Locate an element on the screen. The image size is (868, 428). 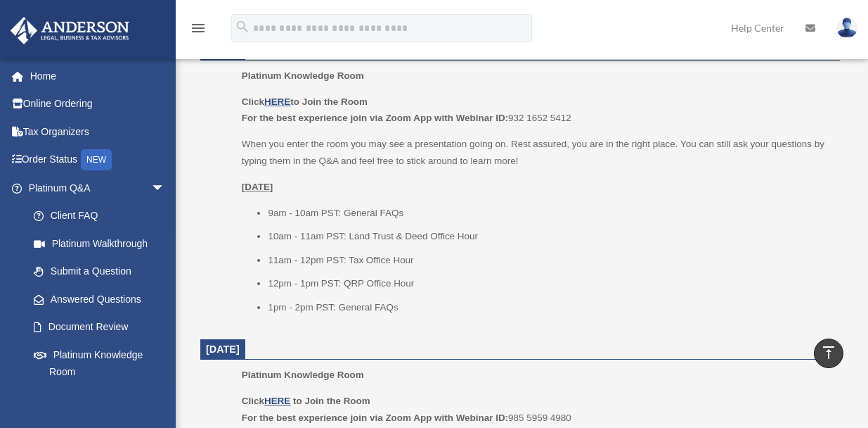
a: Order StatusNEW is located at coordinates (97, 160).